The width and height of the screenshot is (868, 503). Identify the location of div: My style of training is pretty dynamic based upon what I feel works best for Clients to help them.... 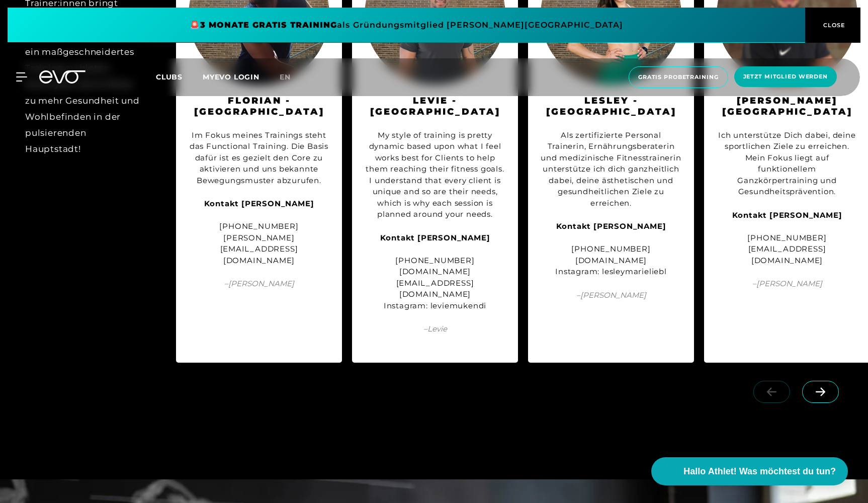
(435, 175).